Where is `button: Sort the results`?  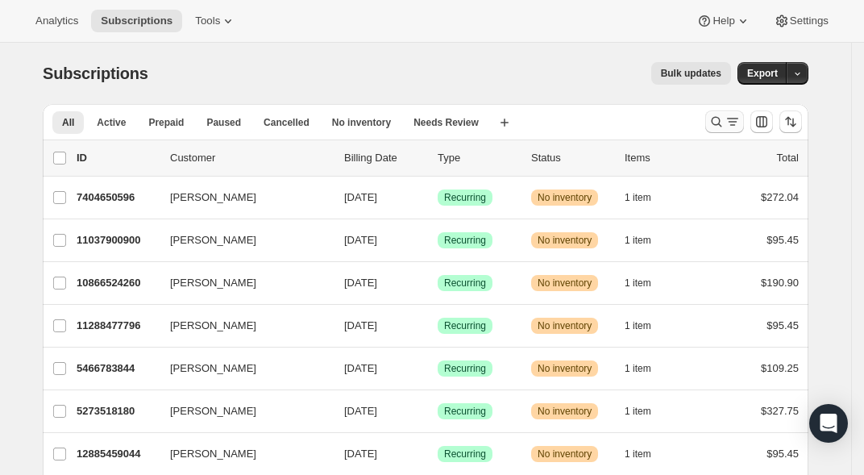
button: Sort the results is located at coordinates (790, 122).